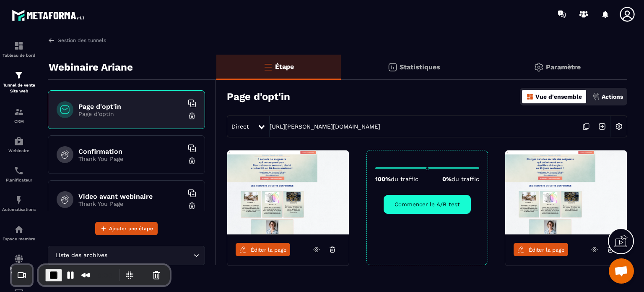  What do you see at coordinates (427, 204) in the screenshot?
I see `button: Commencer le A/B test` at bounding box center [427, 204].